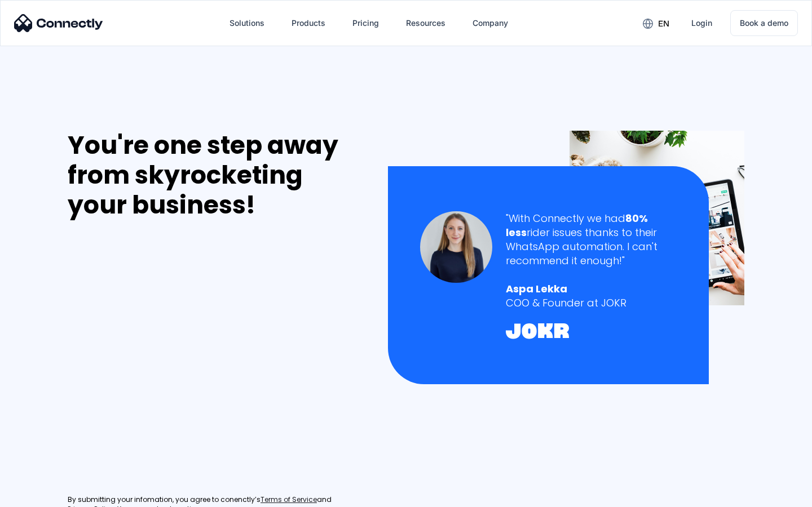 This screenshot has height=507, width=812. Describe the element at coordinates (365, 23) in the screenshot. I see `a: Pricing` at that location.